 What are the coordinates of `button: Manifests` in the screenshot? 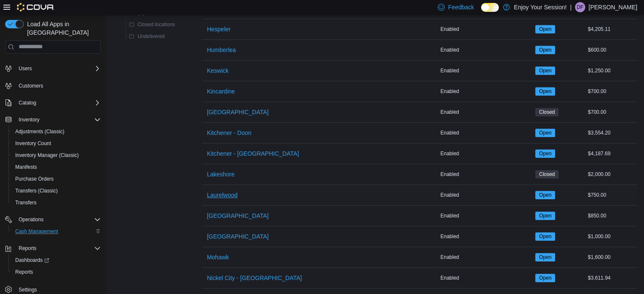 It's located at (56, 167).